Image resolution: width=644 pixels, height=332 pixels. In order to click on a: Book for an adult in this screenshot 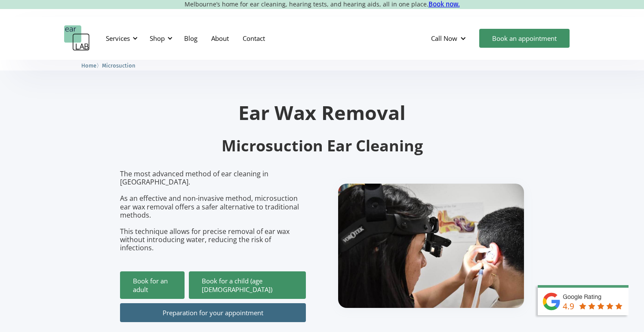, I will do `click(152, 285)`.